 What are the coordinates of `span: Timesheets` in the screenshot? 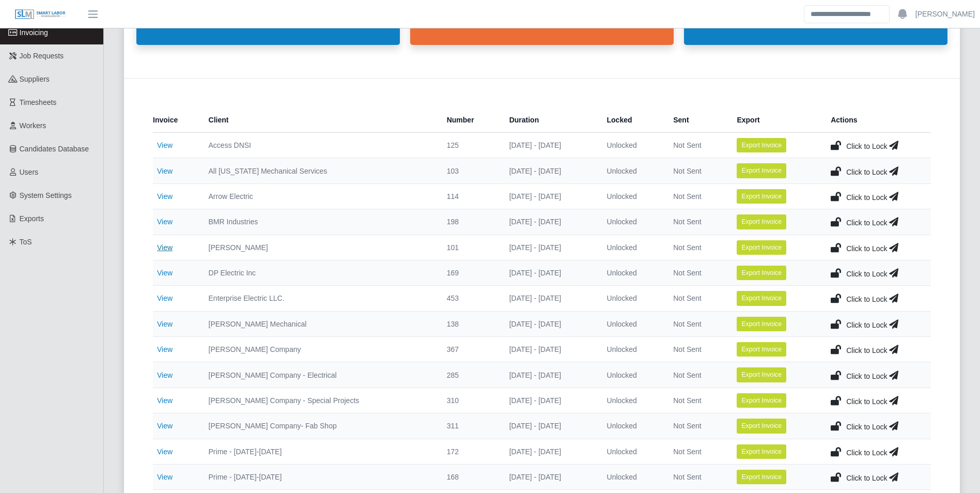 It's located at (38, 102).